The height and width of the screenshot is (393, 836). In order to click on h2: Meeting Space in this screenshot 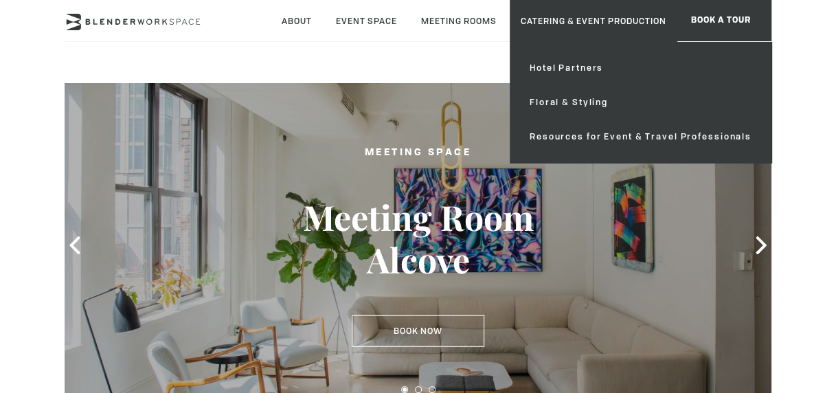, I will do `click(419, 153)`.